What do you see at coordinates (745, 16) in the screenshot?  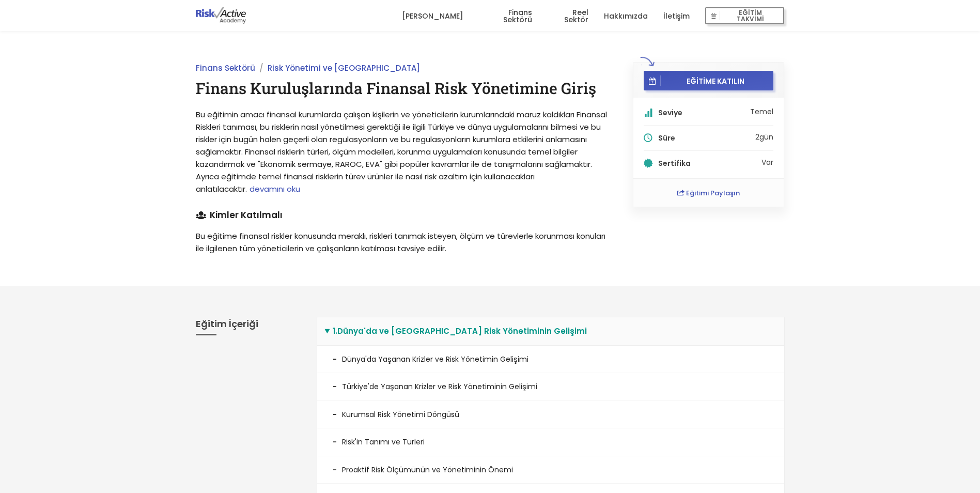 I see `a: EĞİTİM TAKVİMİ` at bounding box center [745, 16].